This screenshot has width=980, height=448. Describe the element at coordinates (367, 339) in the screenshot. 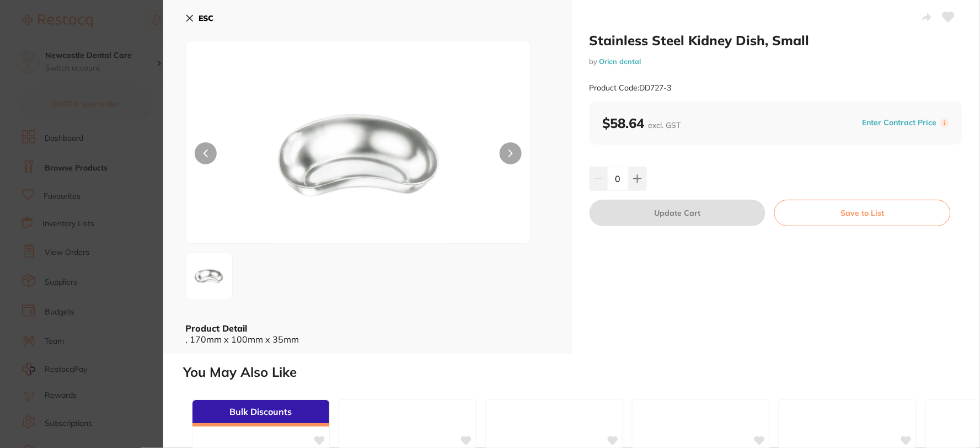

I see `div: , 170mm x 100mm x 35mm` at that location.